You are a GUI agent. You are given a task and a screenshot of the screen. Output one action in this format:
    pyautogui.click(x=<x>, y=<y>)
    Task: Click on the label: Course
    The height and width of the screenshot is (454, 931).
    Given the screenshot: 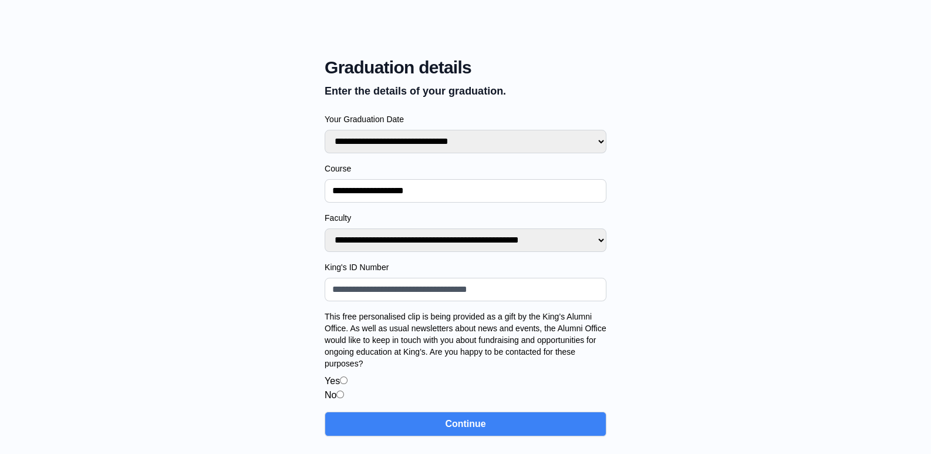 What is the action you would take?
    pyautogui.click(x=466, y=168)
    